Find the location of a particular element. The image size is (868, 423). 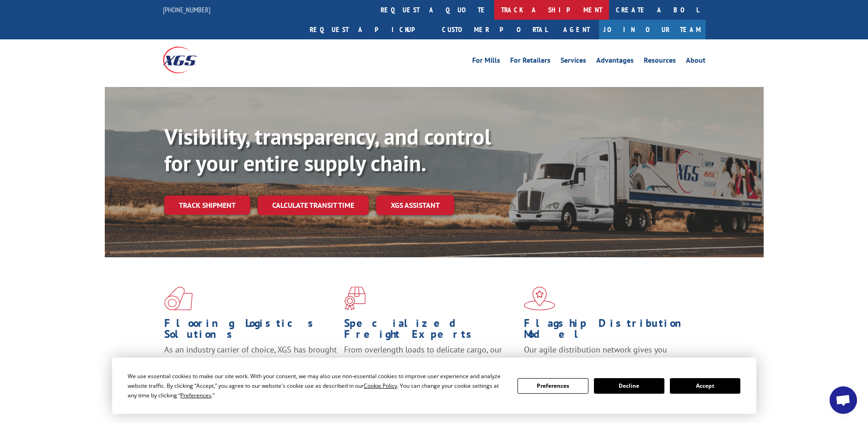

a: About is located at coordinates (695, 62).